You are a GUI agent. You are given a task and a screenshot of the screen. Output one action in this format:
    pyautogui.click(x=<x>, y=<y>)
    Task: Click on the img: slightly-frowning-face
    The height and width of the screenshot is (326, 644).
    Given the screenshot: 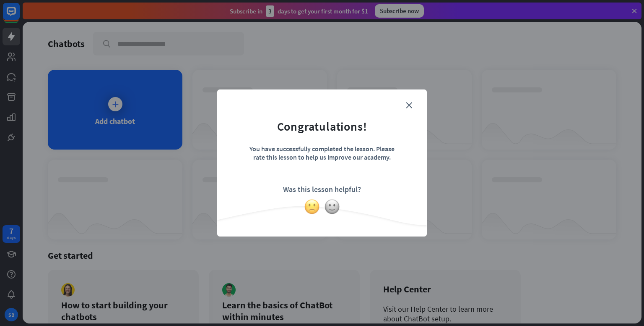 What is the action you would take?
    pyautogui.click(x=312, y=207)
    